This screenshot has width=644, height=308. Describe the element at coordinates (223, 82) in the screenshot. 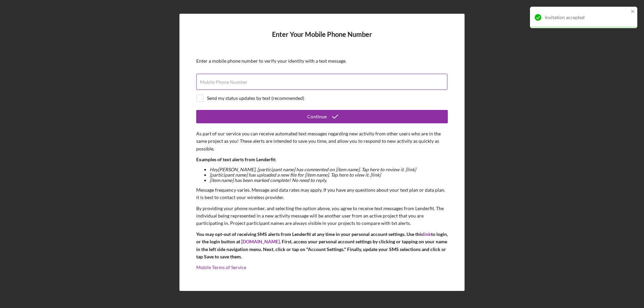

I see `label: Mobile Phone Number` at that location.